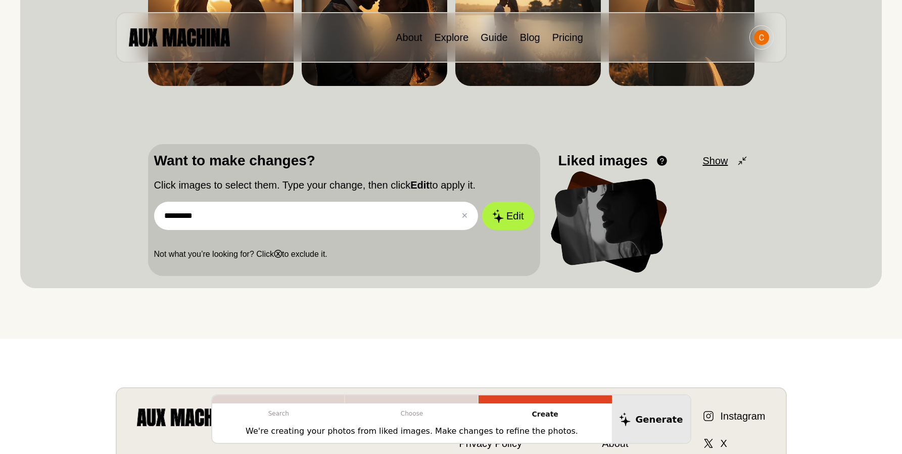 Image resolution: width=902 pixels, height=454 pixels. What do you see at coordinates (278, 254) in the screenshot?
I see `b: ⓧ` at bounding box center [278, 254].